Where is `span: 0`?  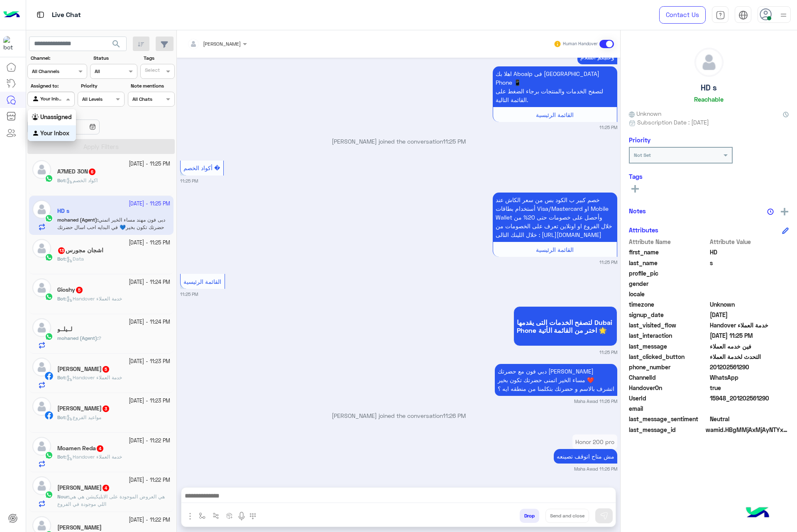
span: 0 is located at coordinates (750, 419).